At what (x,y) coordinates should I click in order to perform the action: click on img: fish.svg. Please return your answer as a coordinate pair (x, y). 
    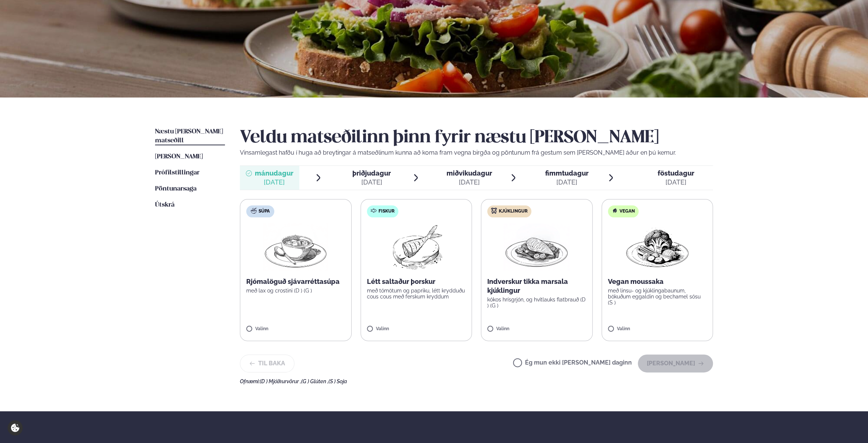
    Looking at the image, I should click on (373, 210).